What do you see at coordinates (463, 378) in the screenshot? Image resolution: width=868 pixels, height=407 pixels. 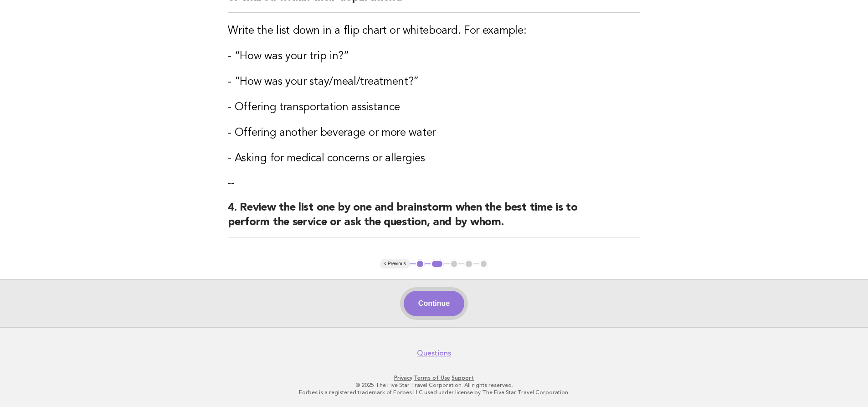 I see `a: Support` at bounding box center [463, 378].